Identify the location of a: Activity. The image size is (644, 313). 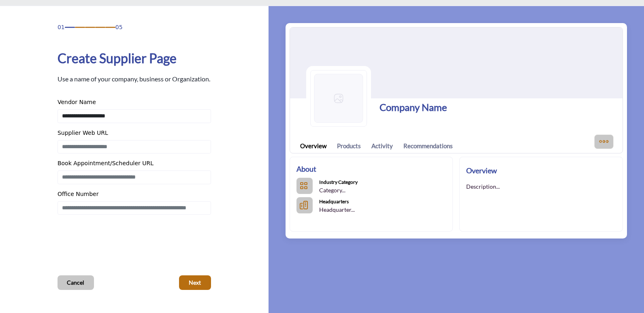
(382, 146).